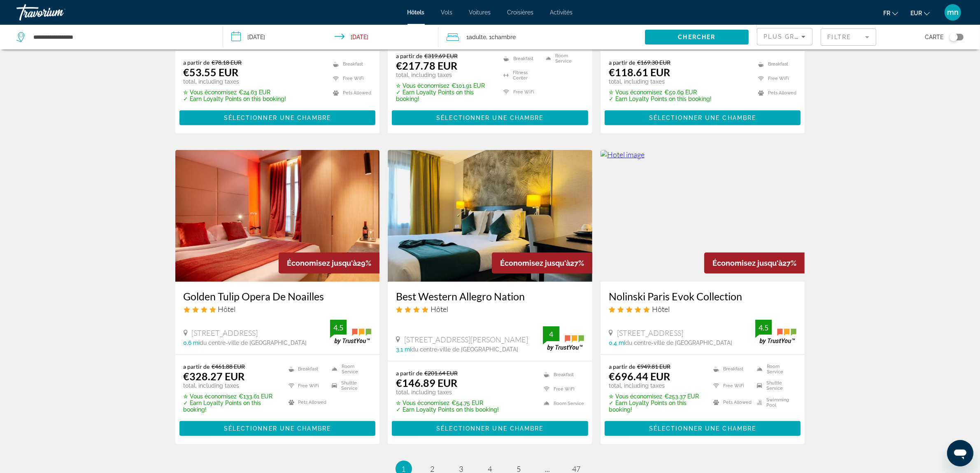 The width and height of the screenshot is (980, 473). I want to click on span: Activités, so click(562, 13).